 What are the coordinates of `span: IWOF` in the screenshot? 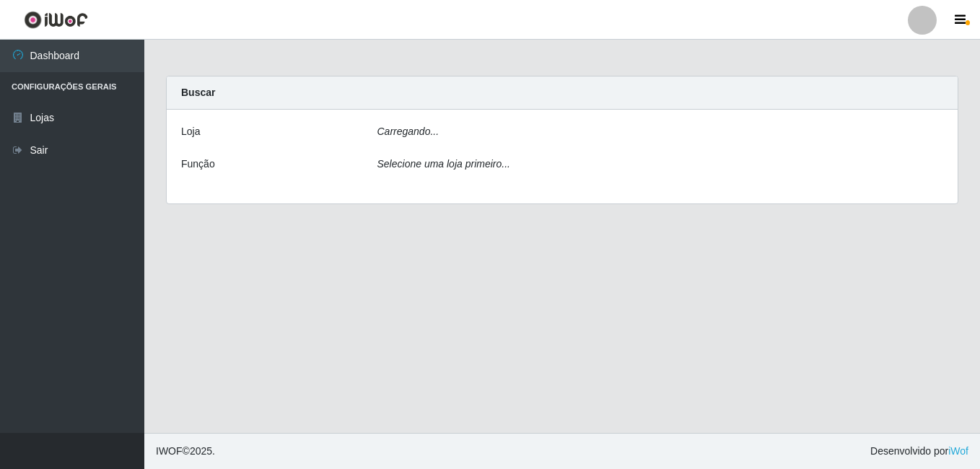 It's located at (169, 451).